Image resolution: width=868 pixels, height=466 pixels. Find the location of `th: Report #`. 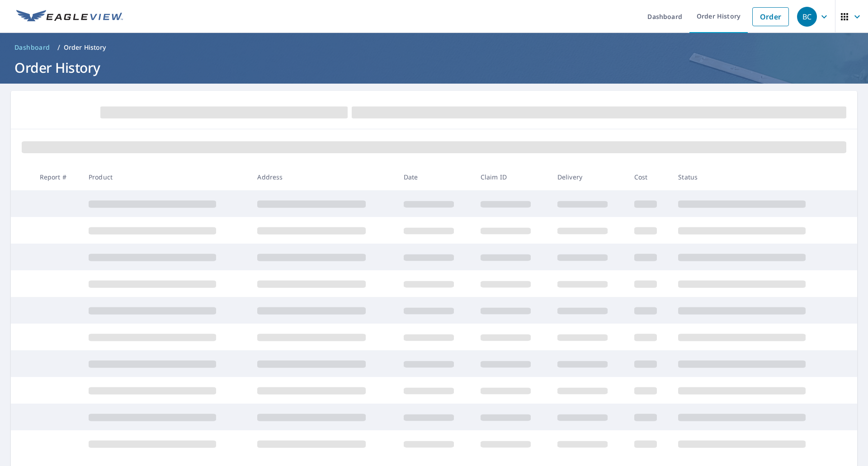

th: Report # is located at coordinates (57, 177).